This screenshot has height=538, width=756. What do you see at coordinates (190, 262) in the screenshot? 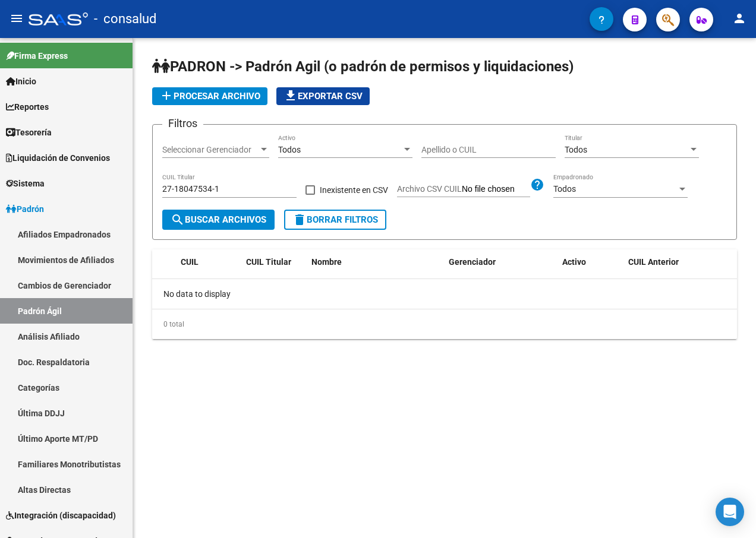
I see `span: CUIL` at bounding box center [190, 262].